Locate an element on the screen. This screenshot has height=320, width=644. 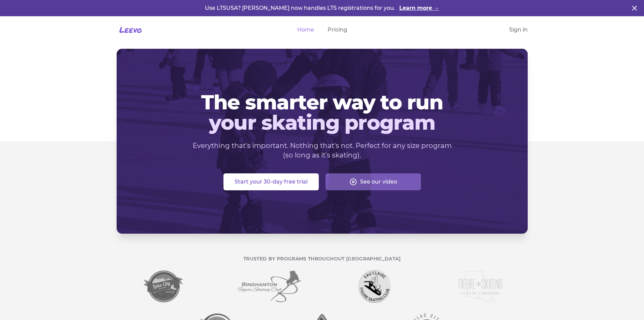
span: See our video is located at coordinates (378, 182).